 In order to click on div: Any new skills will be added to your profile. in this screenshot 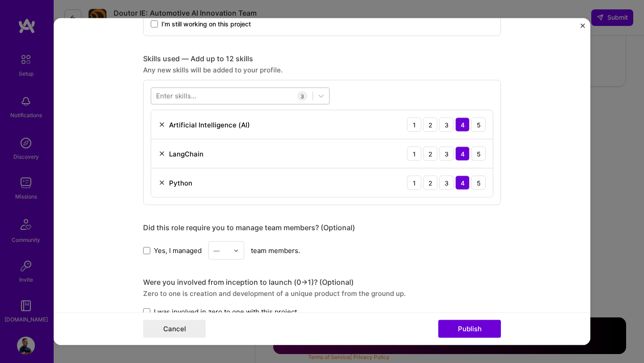, I will do `click(322, 70)`.